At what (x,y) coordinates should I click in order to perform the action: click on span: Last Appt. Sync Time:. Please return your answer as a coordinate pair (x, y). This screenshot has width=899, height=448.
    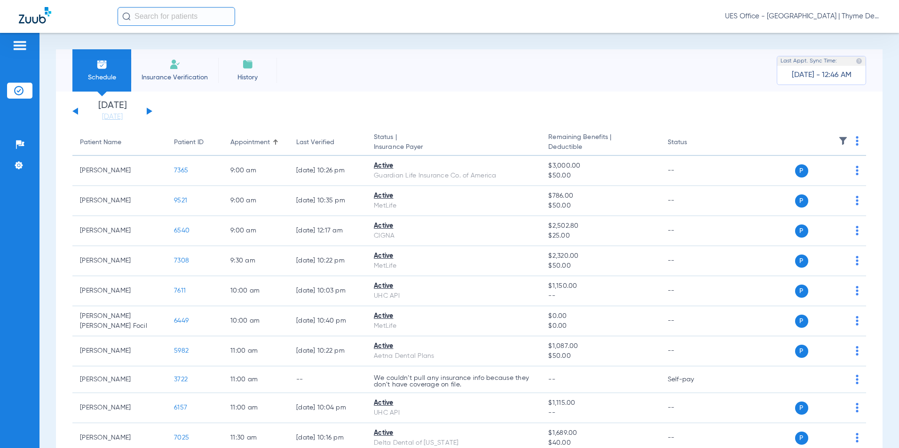
    Looking at the image, I should click on (808, 61).